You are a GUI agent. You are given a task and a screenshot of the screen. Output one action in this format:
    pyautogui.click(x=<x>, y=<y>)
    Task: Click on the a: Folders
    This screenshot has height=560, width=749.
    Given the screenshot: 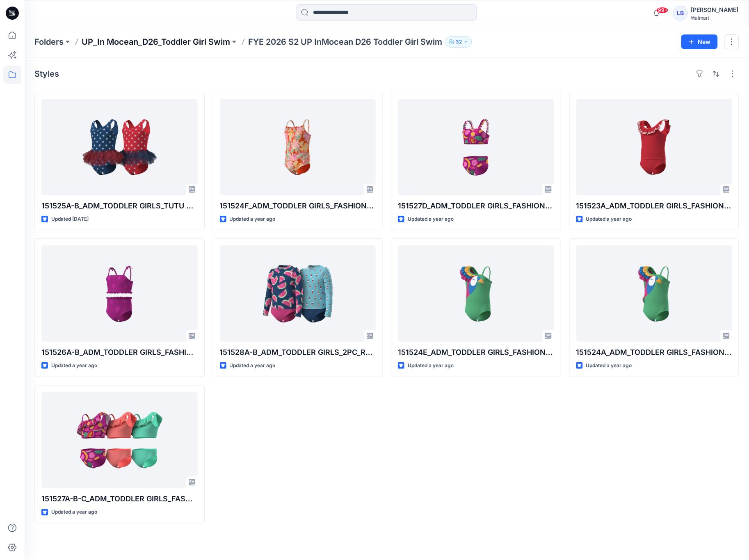 What is the action you would take?
    pyautogui.click(x=49, y=42)
    